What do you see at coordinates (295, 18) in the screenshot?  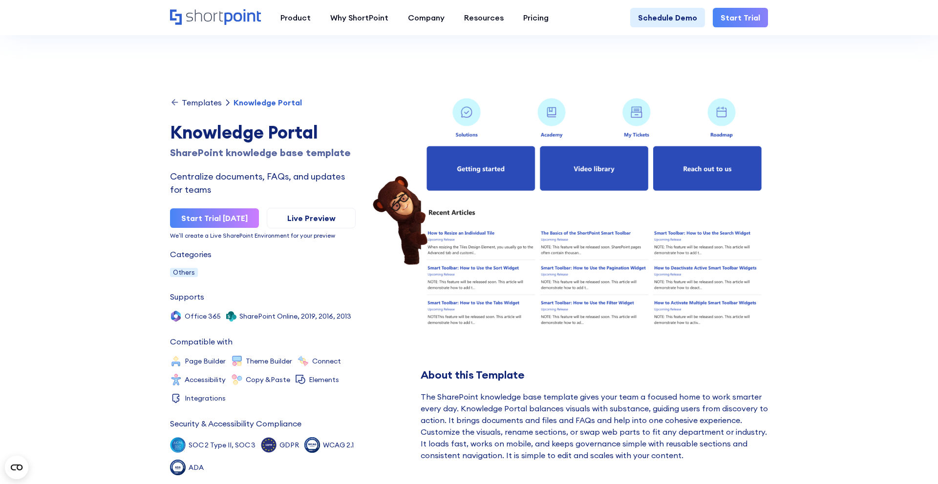 I see `a: Product` at bounding box center [295, 18].